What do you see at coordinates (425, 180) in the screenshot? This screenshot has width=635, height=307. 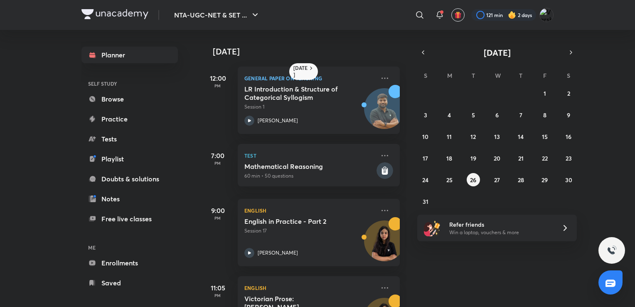 I see `abbr: August 24, 2025` at bounding box center [425, 180].